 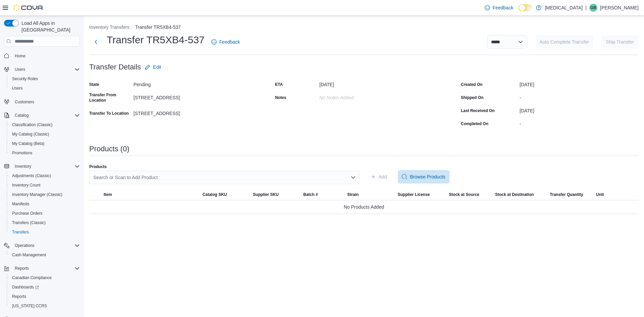 I want to click on button: Catalog, so click(x=22, y=115).